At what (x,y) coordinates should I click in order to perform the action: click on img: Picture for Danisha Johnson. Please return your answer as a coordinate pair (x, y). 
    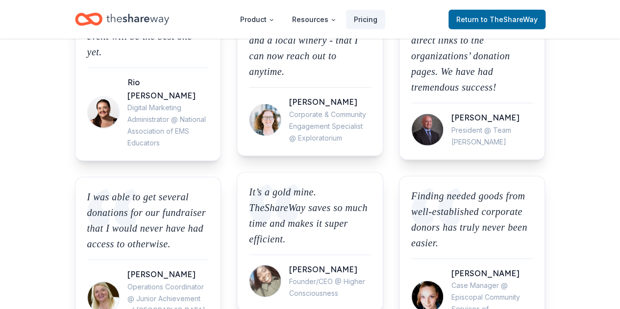
    Looking at the image, I should click on (265, 281).